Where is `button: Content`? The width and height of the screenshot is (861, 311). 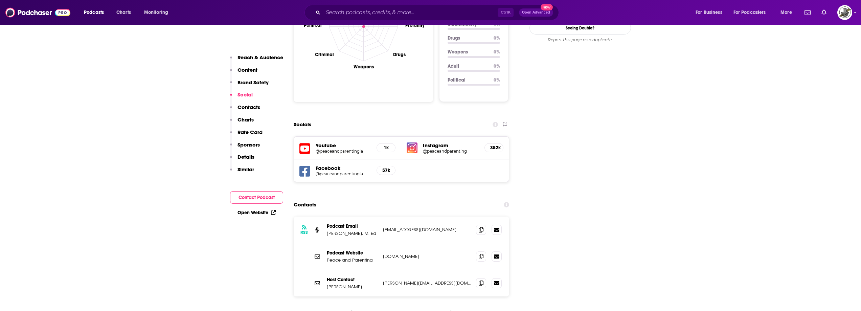
button: Content is located at coordinates (244, 73).